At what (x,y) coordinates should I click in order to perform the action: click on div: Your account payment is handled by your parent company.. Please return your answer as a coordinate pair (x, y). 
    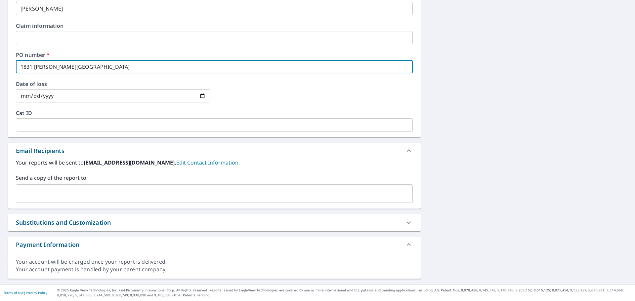
    Looking at the image, I should click on (214, 270).